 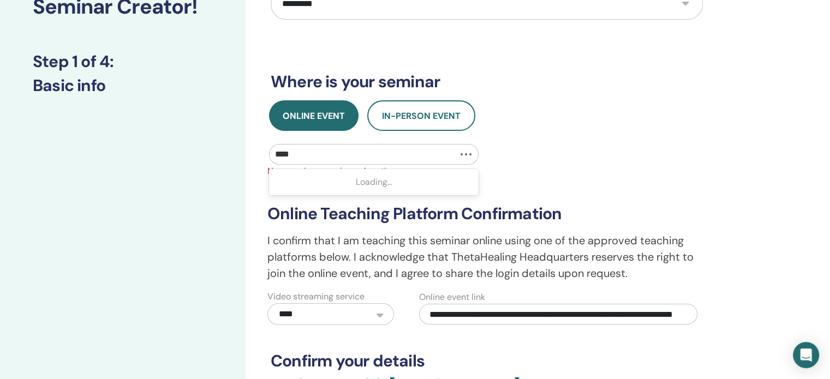 What do you see at coordinates (452, 297) in the screenshot?
I see `label: Online event link` at bounding box center [452, 297].